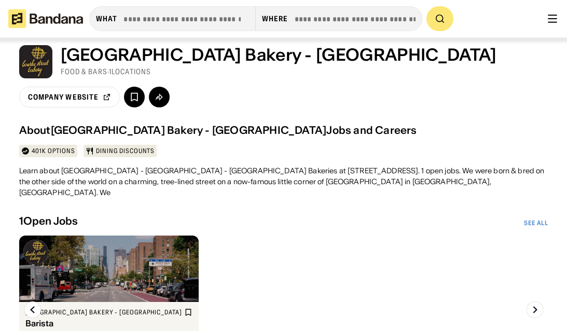 The image size is (567, 331). Describe the element at coordinates (275, 19) in the screenshot. I see `div: Where` at that location.